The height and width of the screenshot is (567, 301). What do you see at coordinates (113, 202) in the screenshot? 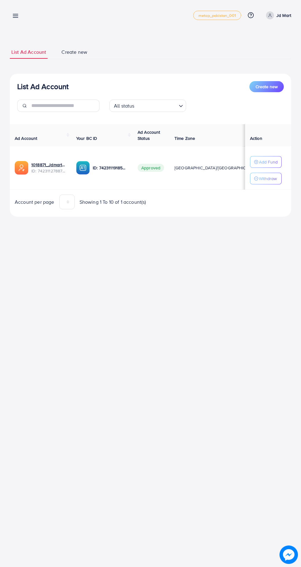
I see `span: Showing 1 To 10 of 1 account(s)` at bounding box center [113, 202].